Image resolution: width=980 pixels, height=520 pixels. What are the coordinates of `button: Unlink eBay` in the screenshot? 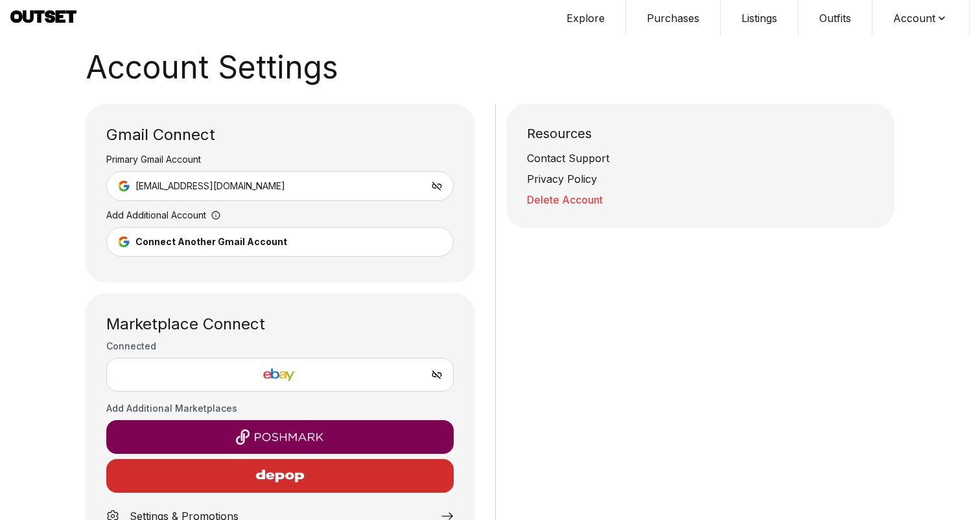 It's located at (437, 374).